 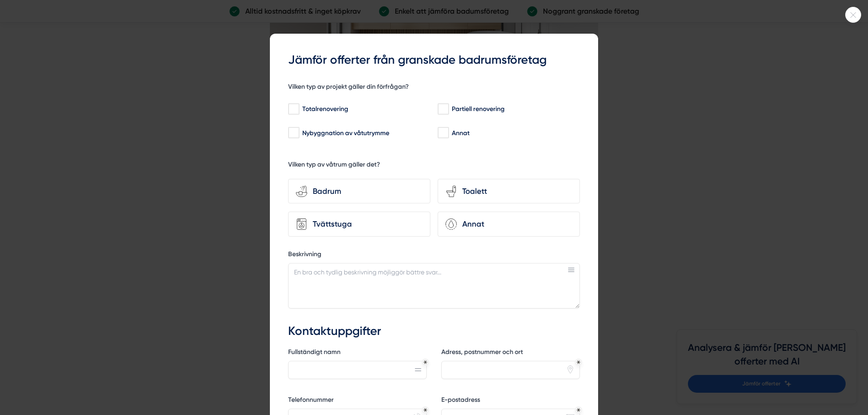 What do you see at coordinates (443, 109) in the screenshot?
I see `input: Partiell renovering` at bounding box center [443, 109].